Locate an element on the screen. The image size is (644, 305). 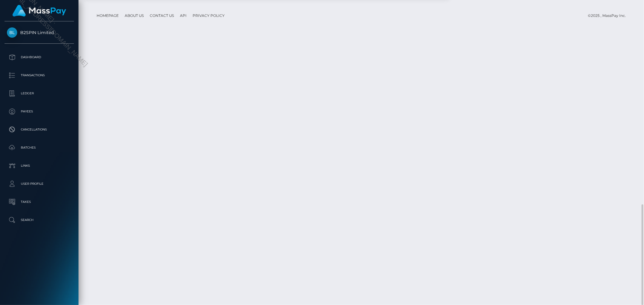
a: Search is located at coordinates (39, 220).